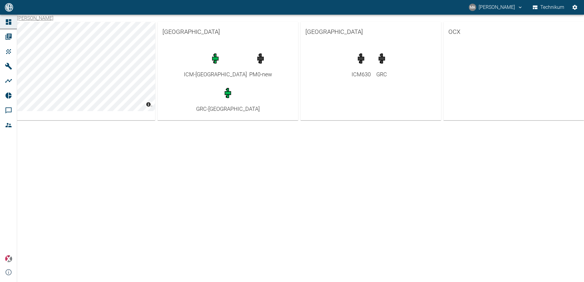 The width and height of the screenshot is (584, 282). Describe the element at coordinates (361, 74) in the screenshot. I see `div: ICM630` at that location.